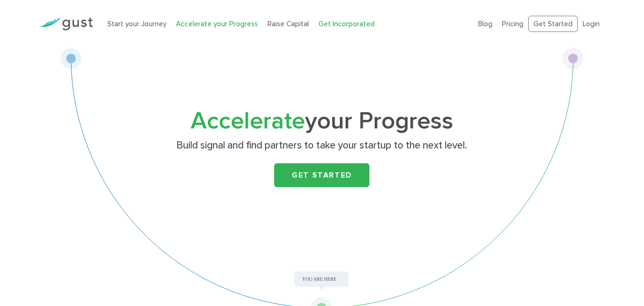 The width and height of the screenshot is (644, 306). What do you see at coordinates (217, 24) in the screenshot?
I see `a: Accelerate your Progress` at bounding box center [217, 24].